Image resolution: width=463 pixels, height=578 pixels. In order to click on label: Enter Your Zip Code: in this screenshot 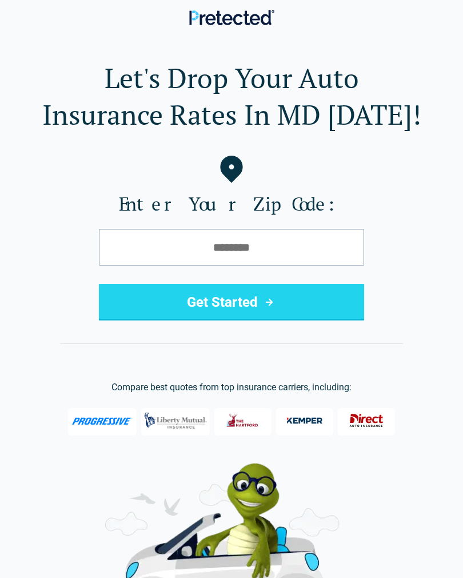, I will do `click(232, 204)`.